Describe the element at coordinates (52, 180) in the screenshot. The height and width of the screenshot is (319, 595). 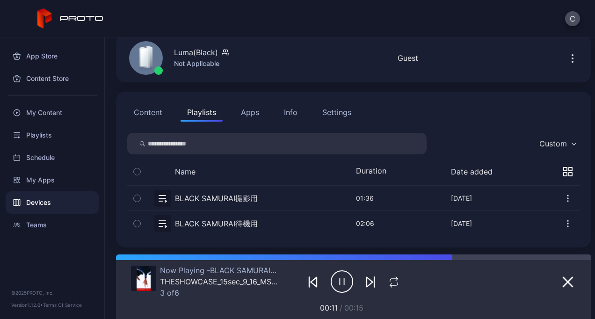
I see `div: My Apps` at that location.